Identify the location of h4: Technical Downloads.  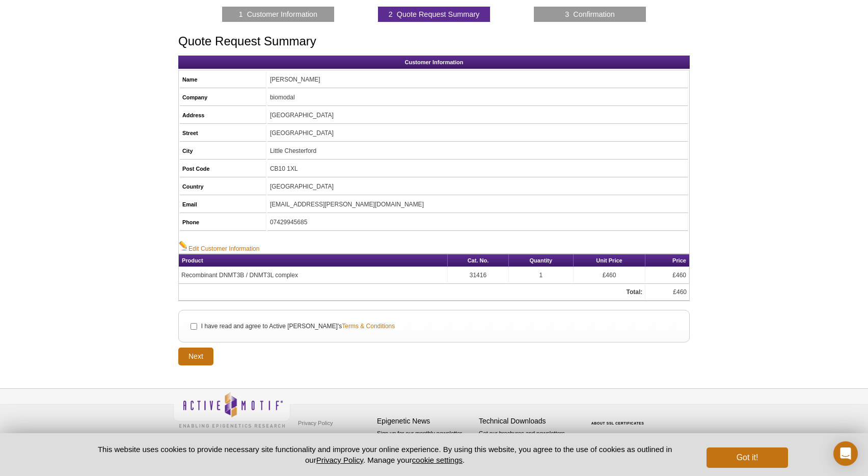
(527, 421).